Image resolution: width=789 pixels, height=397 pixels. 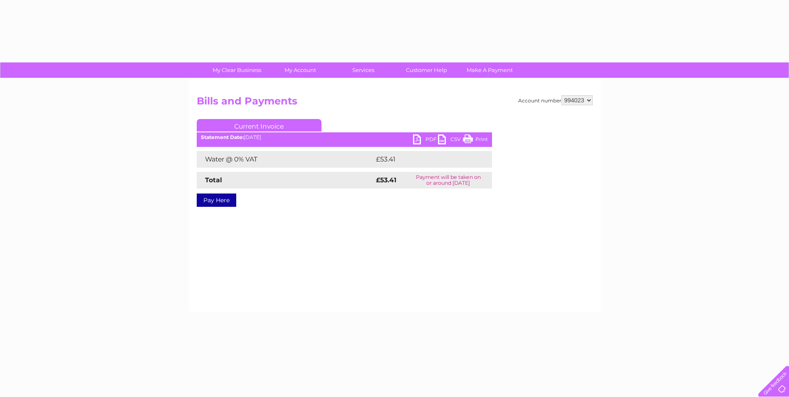 What do you see at coordinates (214, 180) in the screenshot?
I see `strong: Total` at bounding box center [214, 180].